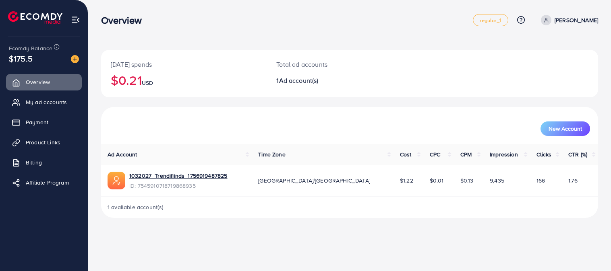 This screenshot has width=611, height=271. I want to click on span: CPC, so click(435, 155).